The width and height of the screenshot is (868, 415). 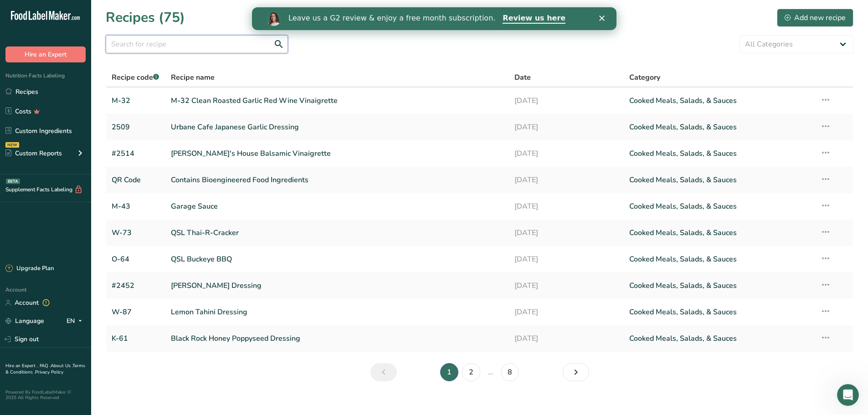 I want to click on span: Date, so click(x=523, y=78).